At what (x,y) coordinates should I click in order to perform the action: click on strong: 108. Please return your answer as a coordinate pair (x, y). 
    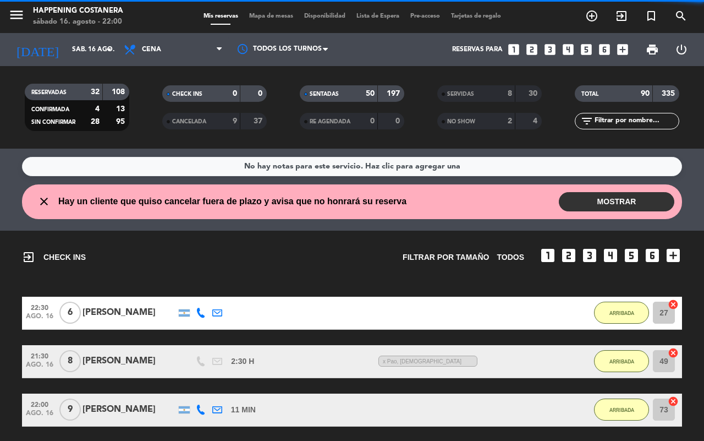
    Looking at the image, I should click on (119, 92).